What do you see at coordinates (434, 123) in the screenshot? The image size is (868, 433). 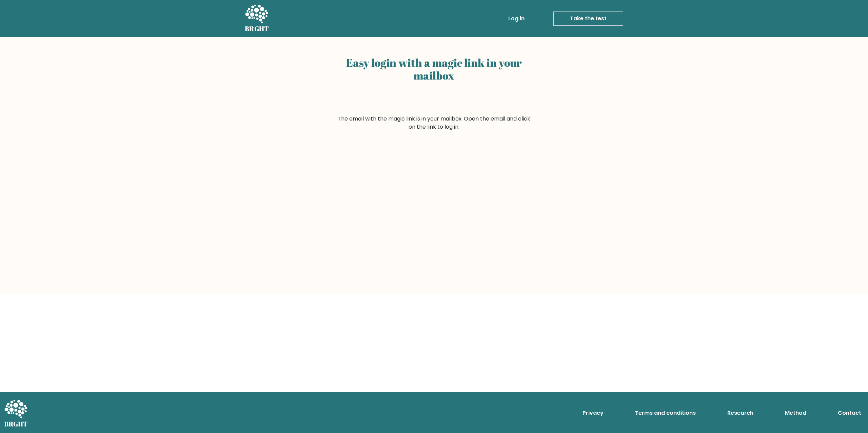 I see `form: The email with the magic link is in your mailbox. Open the email and click on the link to log in.` at bounding box center [434, 123].